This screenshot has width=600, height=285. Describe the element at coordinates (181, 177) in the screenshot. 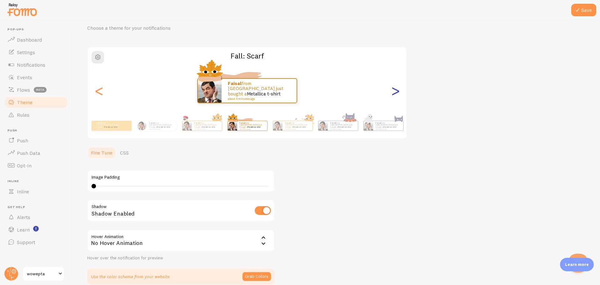

I see `label: Image Padding` at that location.